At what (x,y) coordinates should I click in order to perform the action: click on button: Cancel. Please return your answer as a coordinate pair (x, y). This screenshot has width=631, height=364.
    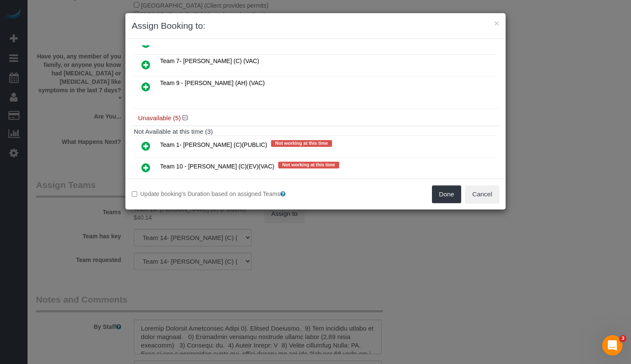
    Looking at the image, I should click on (482, 194).